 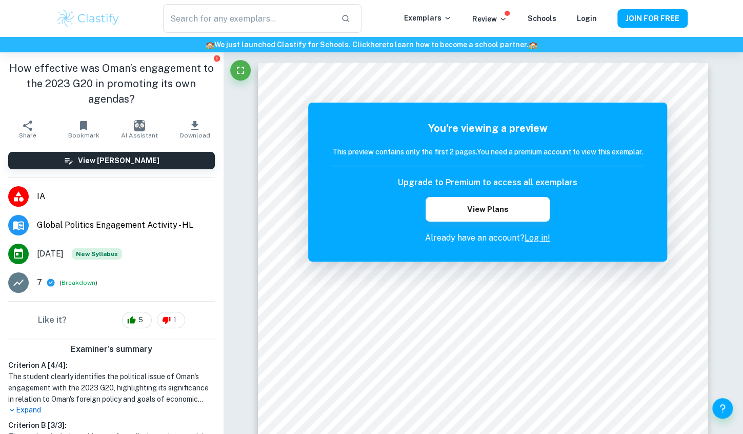 What do you see at coordinates (248, 18) in the screenshot?
I see `input: Search for any exemplars...` at bounding box center [248, 18].